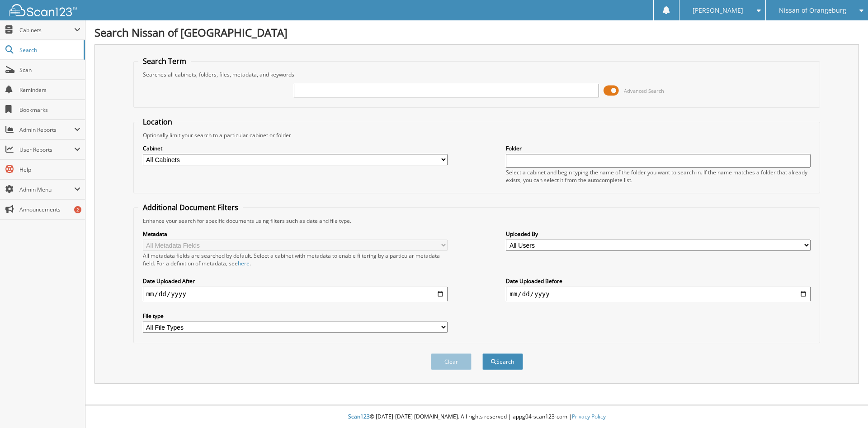 The image size is (868, 428). I want to click on span: Bookmarks, so click(50, 109).